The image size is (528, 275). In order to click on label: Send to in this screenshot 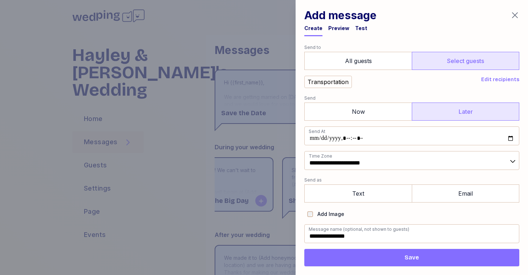, I will do `click(412, 48)`.